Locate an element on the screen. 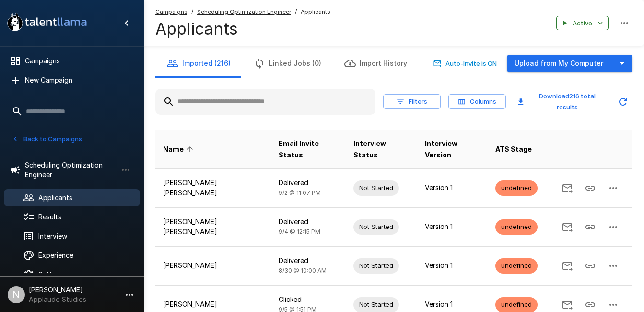 The image size is (644, 312). span: Email Invite Status is located at coordinates (308, 150).